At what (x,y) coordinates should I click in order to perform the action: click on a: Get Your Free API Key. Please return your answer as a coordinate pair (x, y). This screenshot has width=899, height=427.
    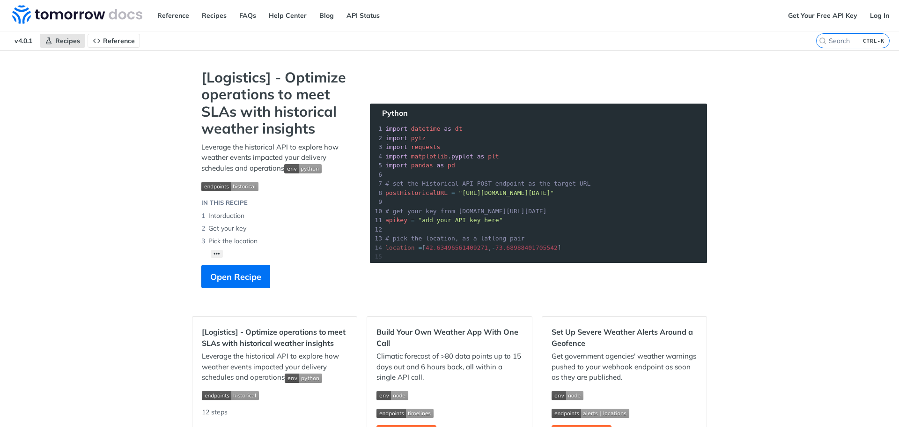
    Looking at the image, I should click on (823, 15).